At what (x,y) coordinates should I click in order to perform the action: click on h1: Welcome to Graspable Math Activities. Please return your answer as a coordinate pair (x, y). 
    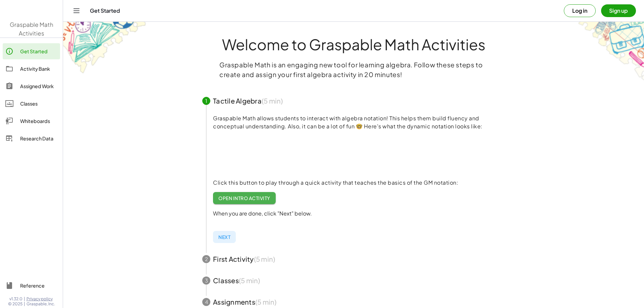
    Looking at the image, I should click on (354, 44).